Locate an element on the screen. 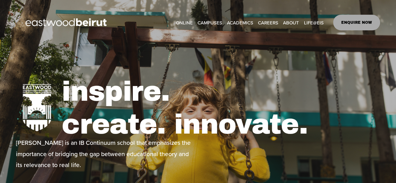 The image size is (396, 183). span: CAMPUSES is located at coordinates (210, 23).